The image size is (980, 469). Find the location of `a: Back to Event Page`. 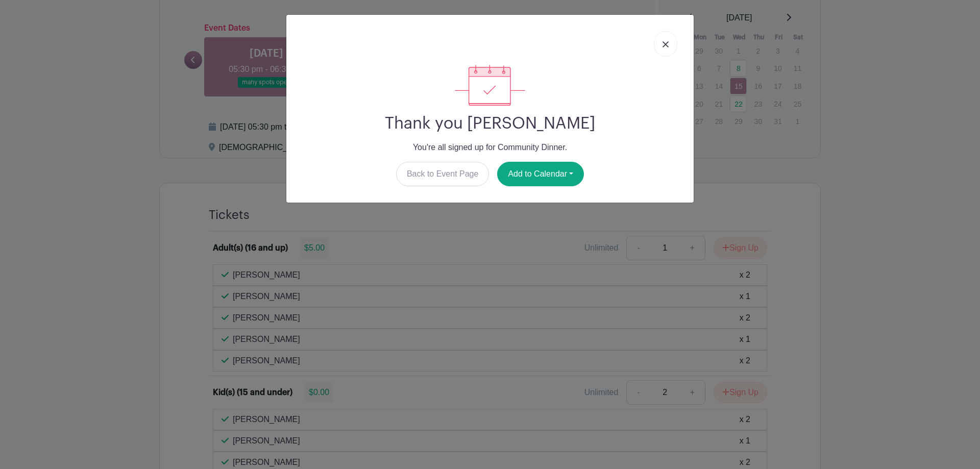

a: Back to Event Page is located at coordinates (443, 174).